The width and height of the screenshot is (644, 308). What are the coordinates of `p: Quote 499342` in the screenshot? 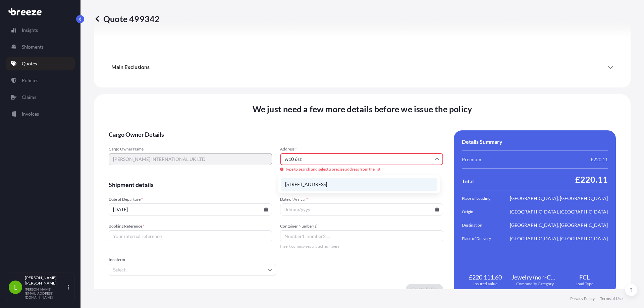 It's located at (127, 18).